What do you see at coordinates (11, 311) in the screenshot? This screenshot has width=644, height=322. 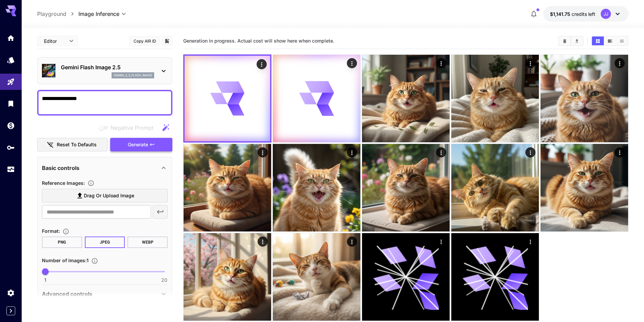 I see `div: Expand sidebar` at bounding box center [11, 311].